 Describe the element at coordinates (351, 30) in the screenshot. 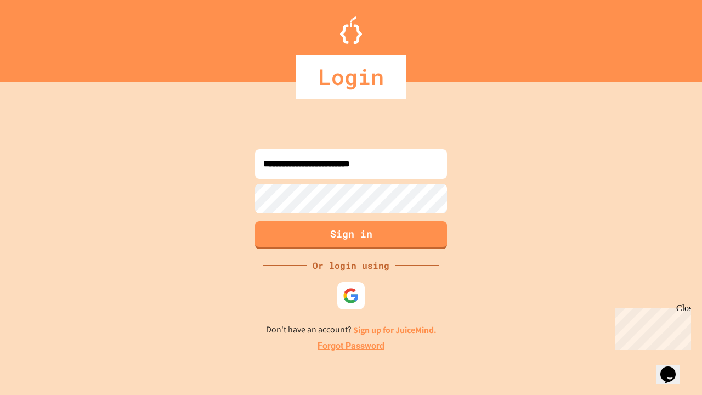

I see `img: Logo.svg` at that location.